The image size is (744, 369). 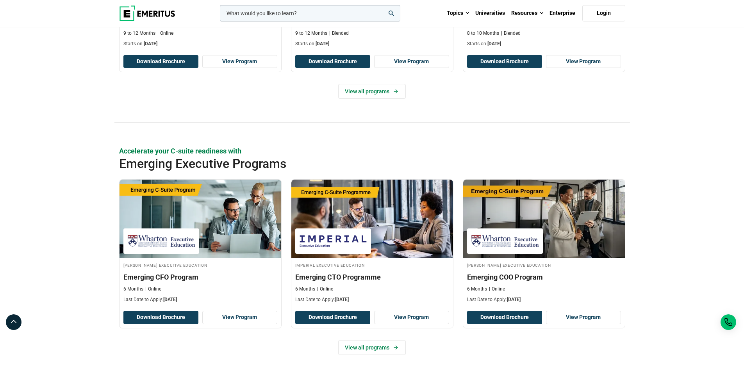 What do you see at coordinates (347, 164) in the screenshot?
I see `h2: Emerging Executive Programs` at bounding box center [347, 164].